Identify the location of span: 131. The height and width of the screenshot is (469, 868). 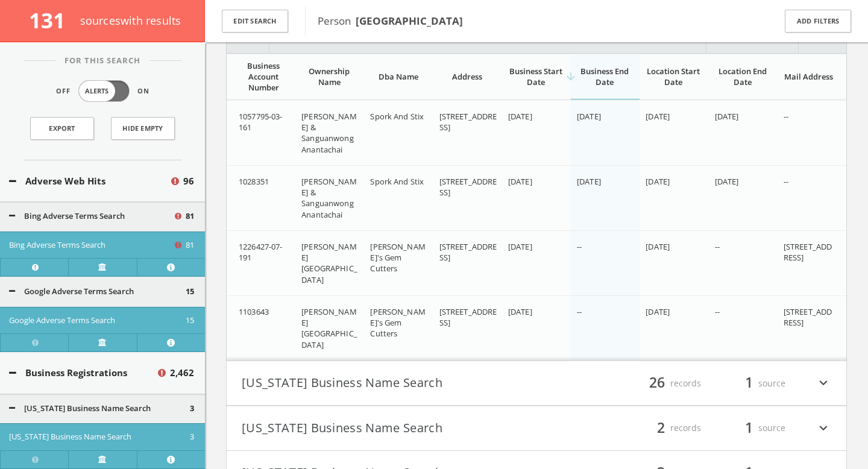
(52, 20).